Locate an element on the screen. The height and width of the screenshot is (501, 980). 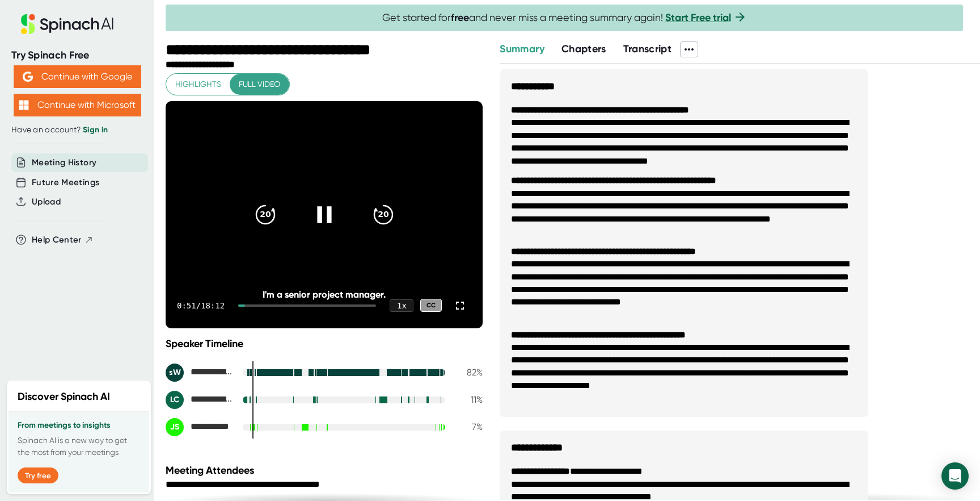
div: stephanie Warren is located at coordinates (200, 372).